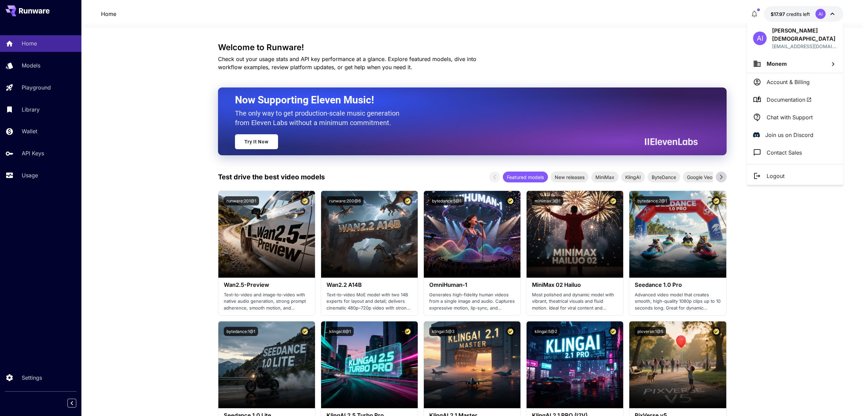  What do you see at coordinates (795, 64) in the screenshot?
I see `button: Monem` at bounding box center [795, 64].